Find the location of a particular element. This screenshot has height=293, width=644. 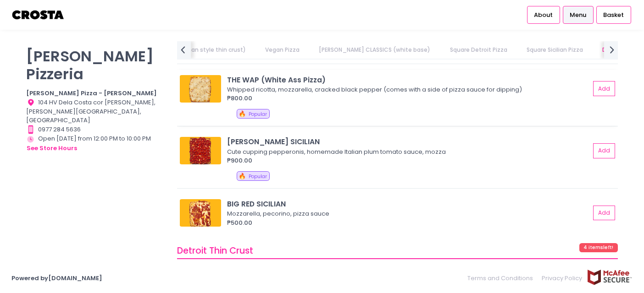

img: RONI SICILIAN is located at coordinates (200, 151).